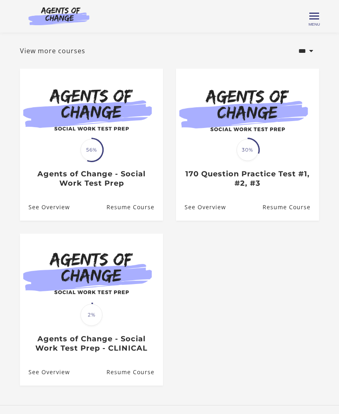 This screenshot has width=339, height=414. I want to click on button: Toggle menu Menu, so click(314, 16).